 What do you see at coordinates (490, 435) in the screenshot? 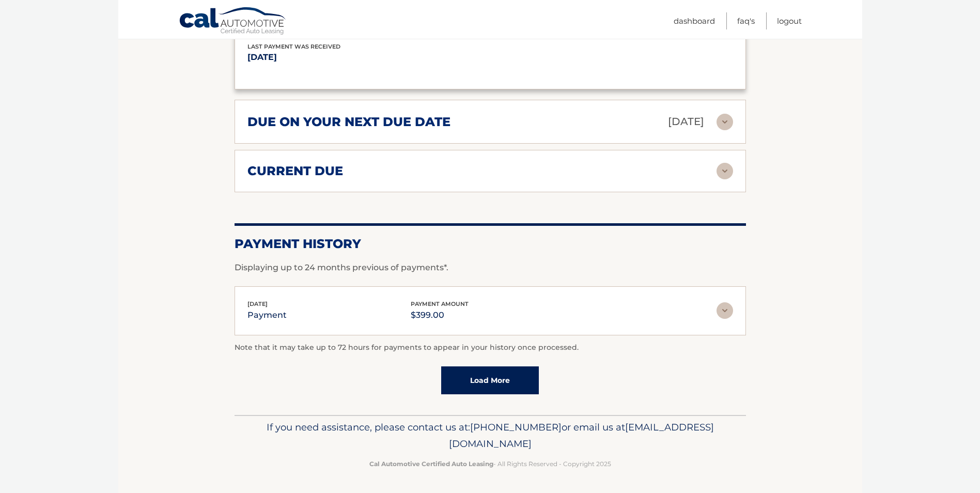
I see `p: If you need assistance, please contact us at: or email us at` at bounding box center [490, 435].